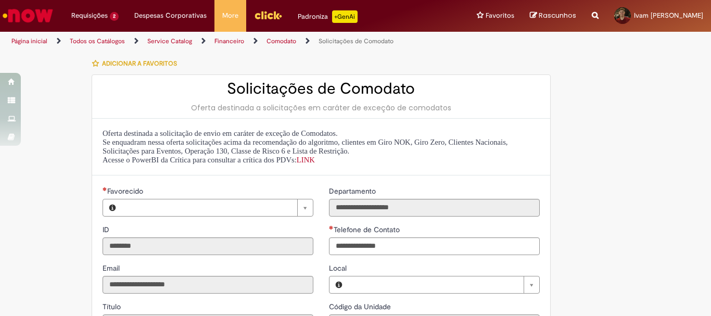 The height and width of the screenshot is (316, 711). Describe the element at coordinates (112, 268) in the screenshot. I see `span: Somente leitura - Email` at that location.